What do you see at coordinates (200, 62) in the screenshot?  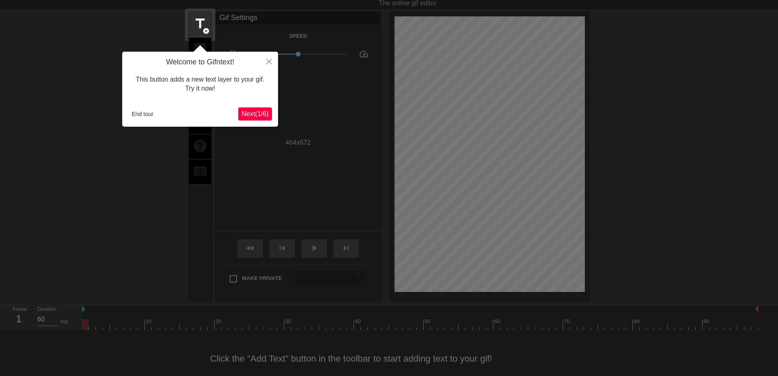 I see `h4: Welcome to Gifntext!` at bounding box center [200, 62].